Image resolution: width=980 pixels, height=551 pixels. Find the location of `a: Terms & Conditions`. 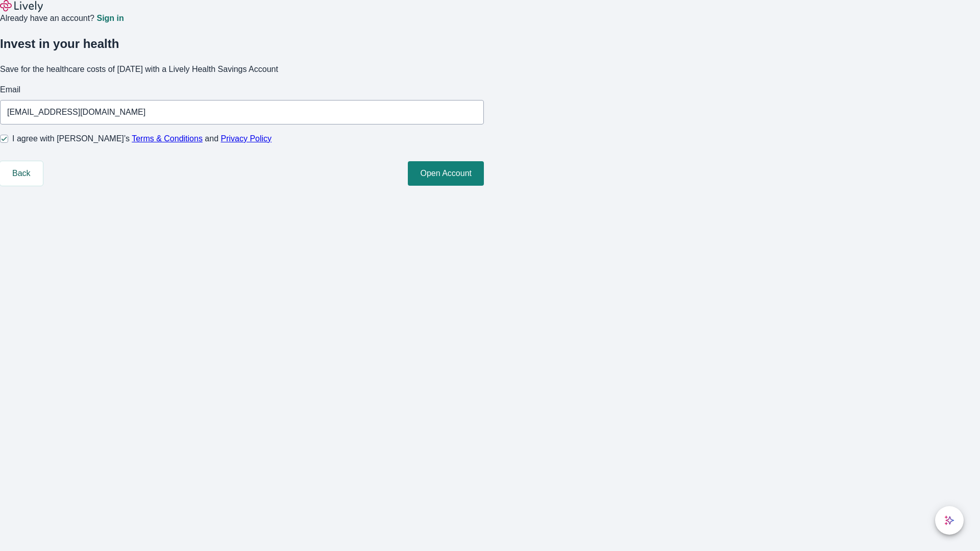

a: Terms & Conditions is located at coordinates (167, 139).